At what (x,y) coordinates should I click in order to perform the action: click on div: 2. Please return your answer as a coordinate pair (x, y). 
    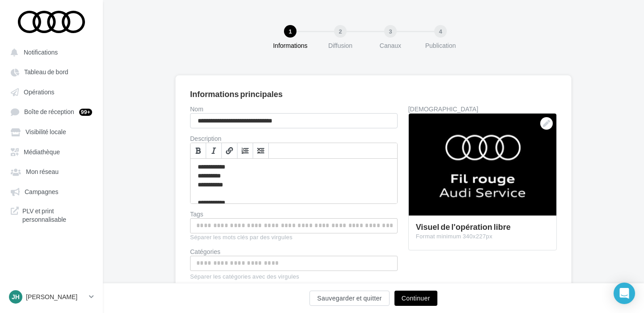
    Looking at the image, I should click on (340, 31).